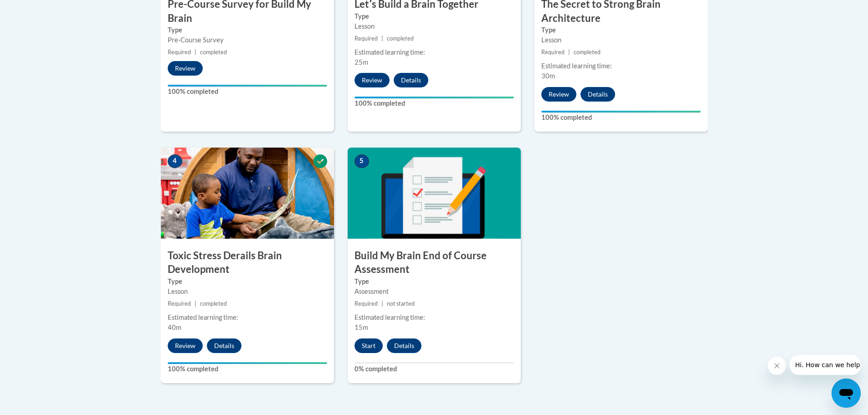 This screenshot has width=868, height=415. Describe the element at coordinates (369, 345) in the screenshot. I see `button: Start` at that location.